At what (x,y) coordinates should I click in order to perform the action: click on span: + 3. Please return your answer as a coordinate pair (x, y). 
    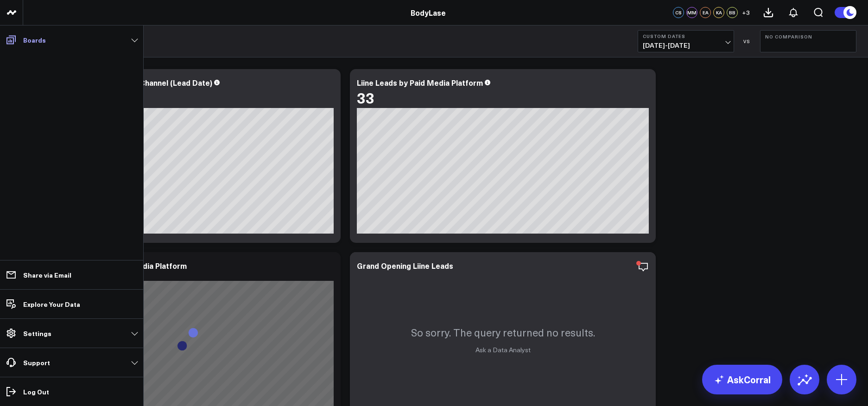
    Looking at the image, I should click on (746, 13).